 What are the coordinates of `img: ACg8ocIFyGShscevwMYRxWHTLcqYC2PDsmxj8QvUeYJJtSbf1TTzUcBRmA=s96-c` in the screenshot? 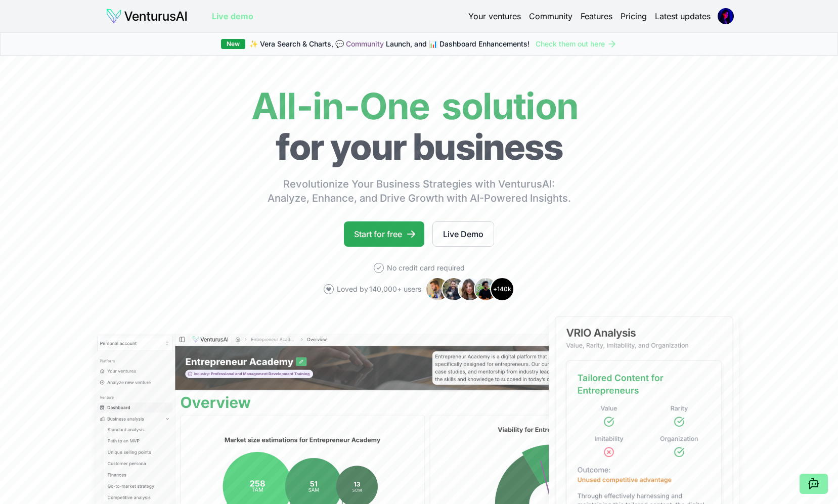 It's located at (726, 16).